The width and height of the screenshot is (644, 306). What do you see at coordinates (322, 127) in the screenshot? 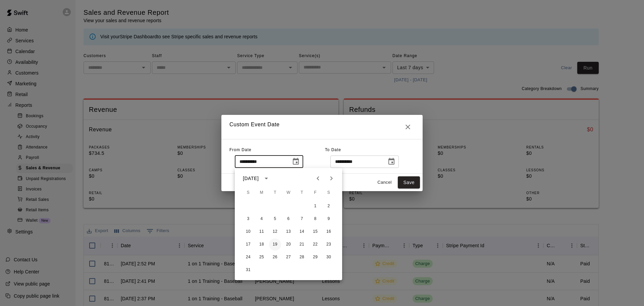
I see `h2: Custom Event Date` at bounding box center [322, 127].